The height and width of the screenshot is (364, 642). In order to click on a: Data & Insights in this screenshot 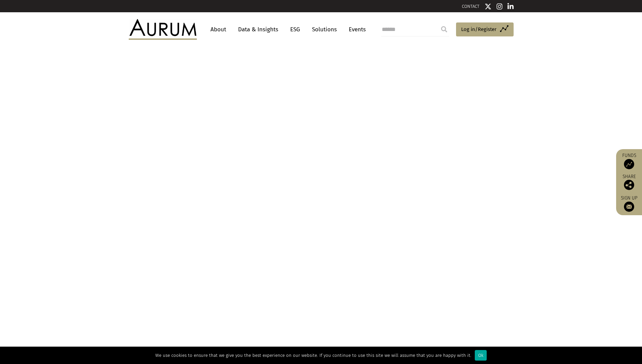, I will do `click(258, 29)`.